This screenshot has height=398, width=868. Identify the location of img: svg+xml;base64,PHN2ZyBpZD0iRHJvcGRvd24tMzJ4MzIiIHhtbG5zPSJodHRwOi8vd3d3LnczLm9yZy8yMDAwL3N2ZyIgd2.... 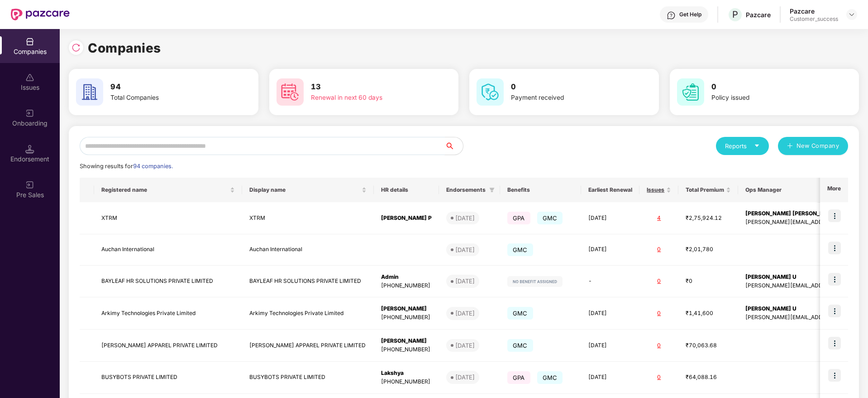
(852, 15).